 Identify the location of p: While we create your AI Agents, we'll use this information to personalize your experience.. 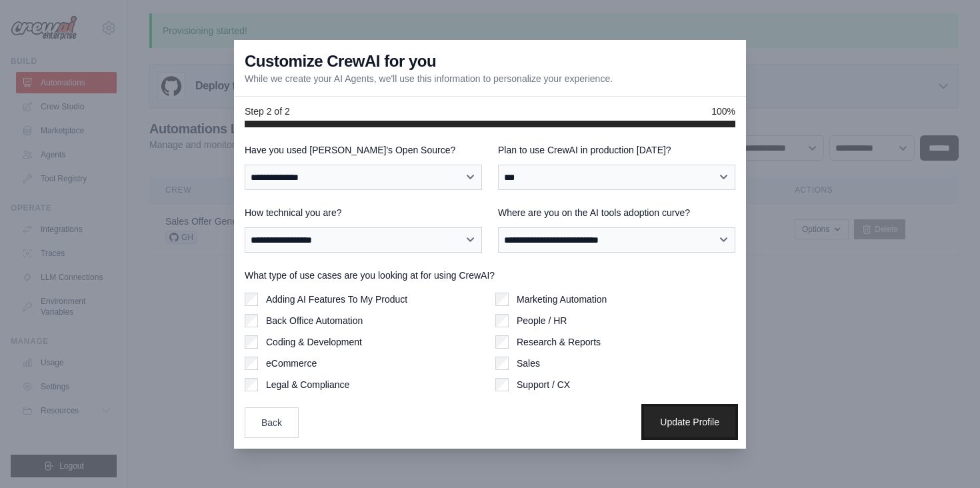
(429, 79).